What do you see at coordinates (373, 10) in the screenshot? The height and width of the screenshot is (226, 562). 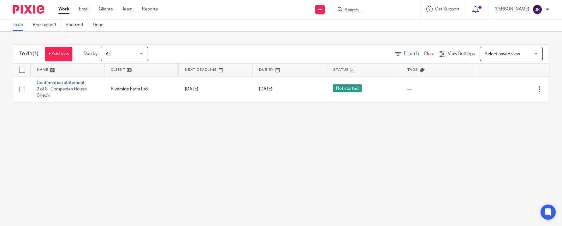 I see `input: Search` at bounding box center [373, 10].